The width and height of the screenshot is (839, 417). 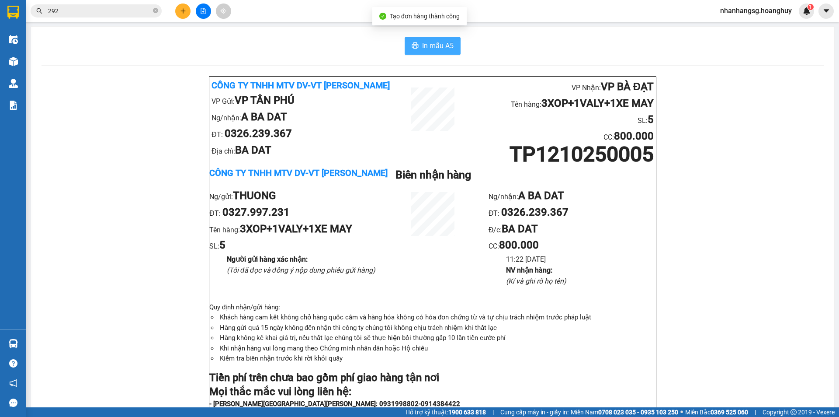 I want to click on button: printerIn mẫu A5, so click(x=433, y=46).